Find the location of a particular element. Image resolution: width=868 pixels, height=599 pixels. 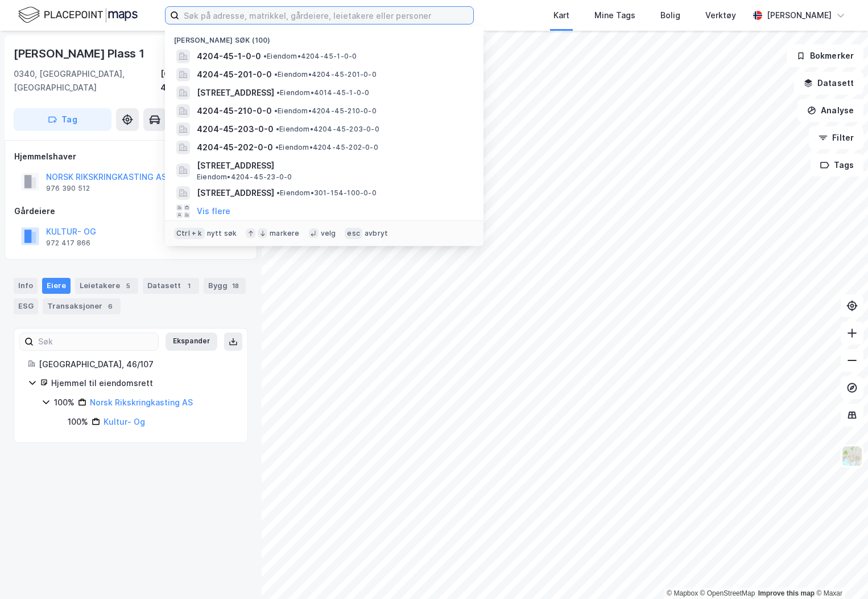

div: Kontrollprogram for chat is located at coordinates (840, 571).